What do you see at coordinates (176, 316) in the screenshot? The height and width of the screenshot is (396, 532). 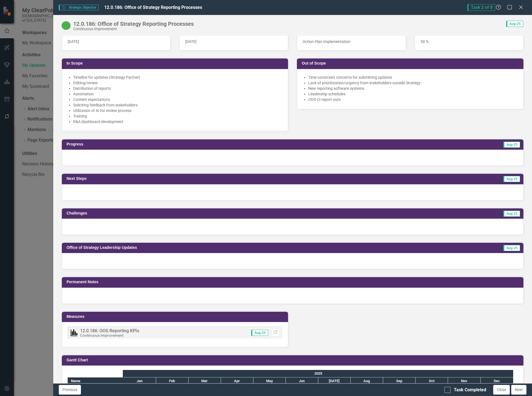 I see `h3: Measures` at bounding box center [176, 316].